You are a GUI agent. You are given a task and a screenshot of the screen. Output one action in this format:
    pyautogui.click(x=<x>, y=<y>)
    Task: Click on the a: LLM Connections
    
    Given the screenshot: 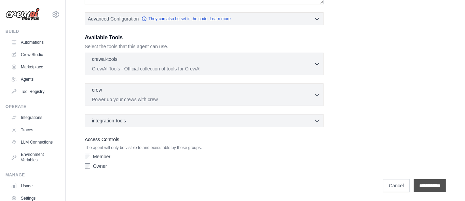 What is the action you would take?
    pyautogui.click(x=34, y=142)
    